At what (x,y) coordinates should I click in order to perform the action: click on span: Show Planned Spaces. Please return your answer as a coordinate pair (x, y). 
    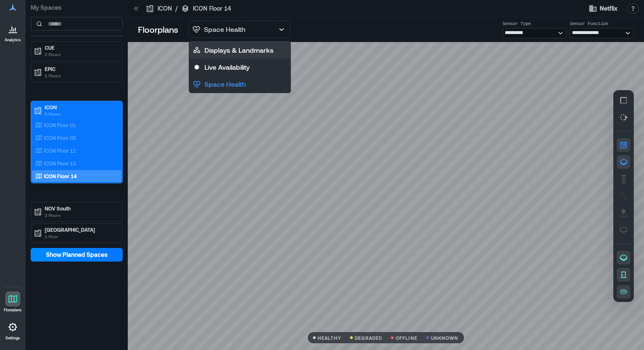
    Looking at the image, I should click on (77, 255).